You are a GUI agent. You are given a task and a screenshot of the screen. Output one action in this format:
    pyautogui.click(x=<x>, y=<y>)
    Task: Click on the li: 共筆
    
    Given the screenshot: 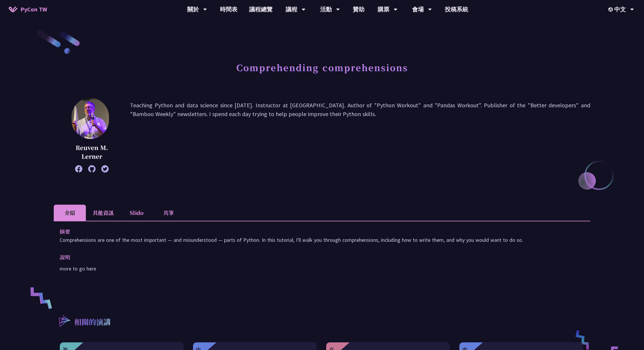 What is the action you would take?
    pyautogui.click(x=169, y=212)
    